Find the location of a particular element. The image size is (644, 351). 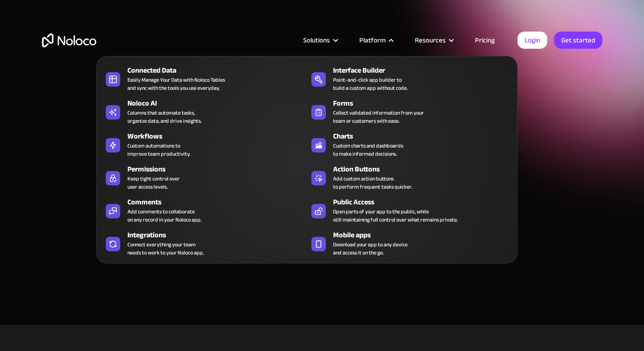

div: Custom charts and dashboards to make informed decisions. is located at coordinates (367, 150).